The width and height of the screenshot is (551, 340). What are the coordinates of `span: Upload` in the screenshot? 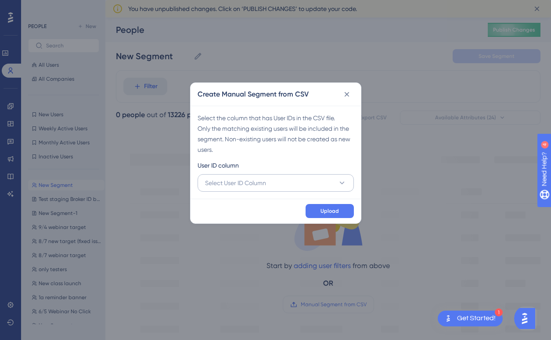 It's located at (330, 211).